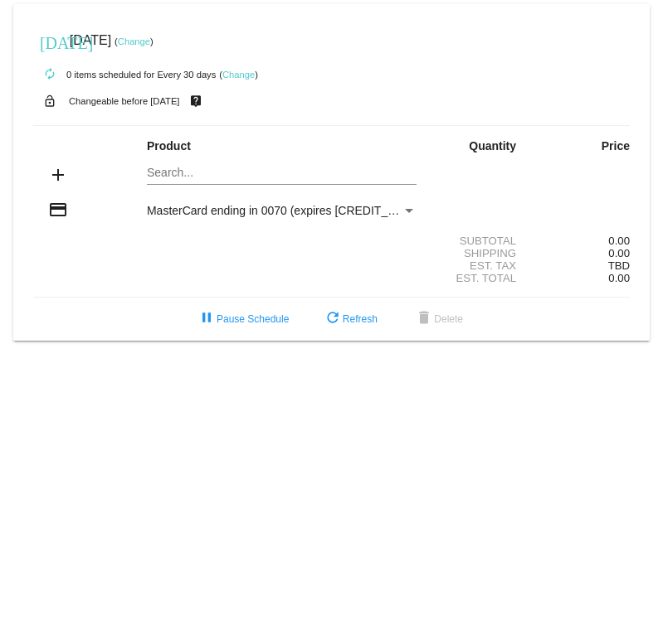 The width and height of the screenshot is (663, 644). Describe the element at coordinates (332, 319) in the screenshot. I see `mat-icon: refresh` at that location.